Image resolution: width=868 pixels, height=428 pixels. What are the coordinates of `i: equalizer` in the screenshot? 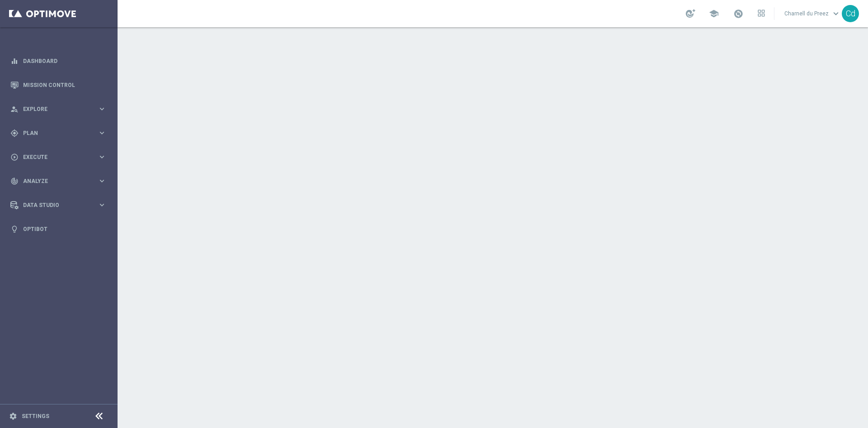 It's located at (15, 61).